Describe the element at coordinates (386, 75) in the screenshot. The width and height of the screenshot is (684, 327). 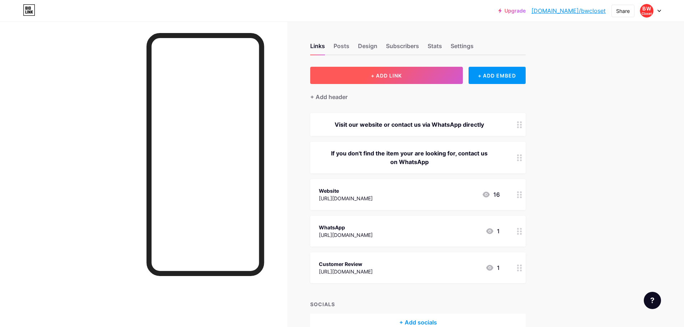
I see `button: + ADD LINK` at that location.